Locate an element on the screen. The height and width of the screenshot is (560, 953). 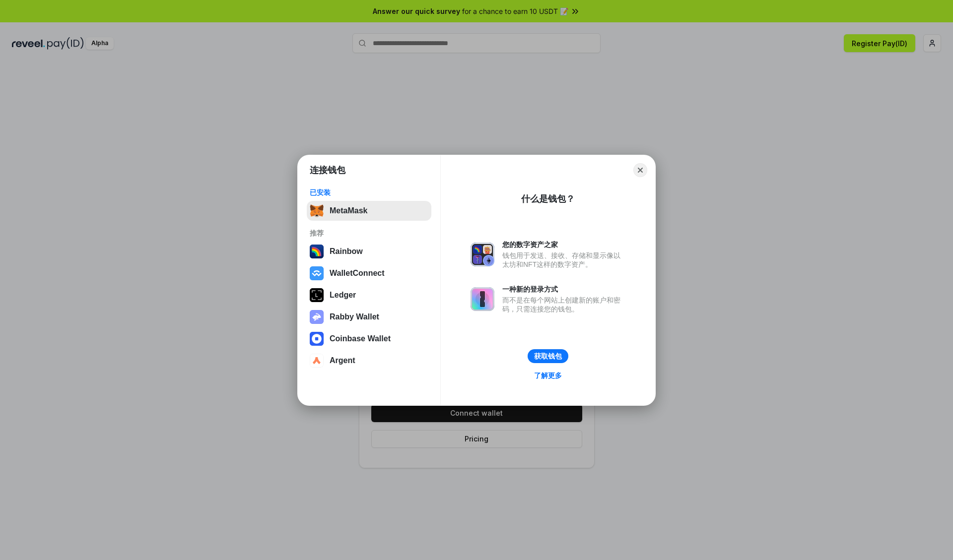
h1: 连接钱包 is located at coordinates (327, 170).